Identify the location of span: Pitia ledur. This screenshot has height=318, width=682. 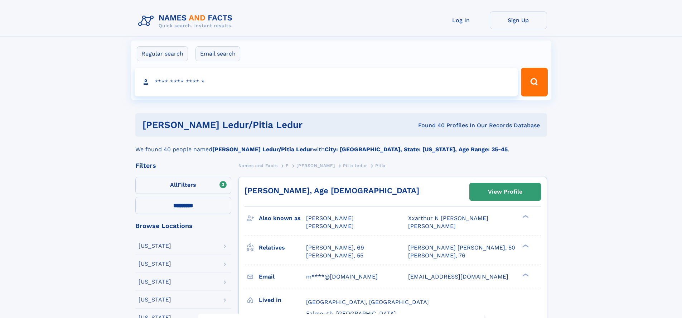
(355, 165).